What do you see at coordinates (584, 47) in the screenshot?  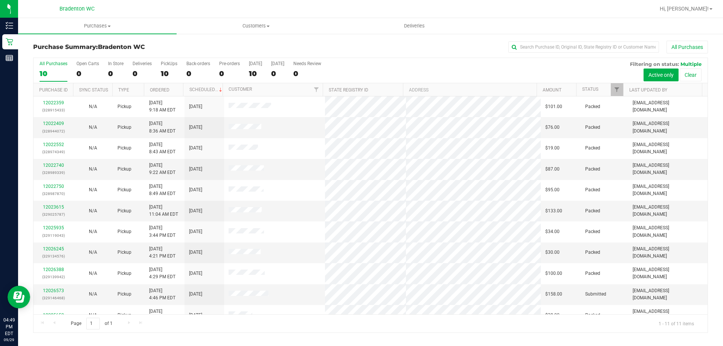 I see `input: Search Purchase ID, Original ID, State Registry ID or Customer Name...` at bounding box center [584, 47].